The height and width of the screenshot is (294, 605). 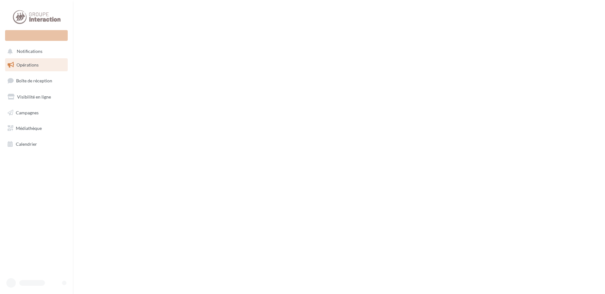 I want to click on span: Boîte de réception, so click(x=34, y=80).